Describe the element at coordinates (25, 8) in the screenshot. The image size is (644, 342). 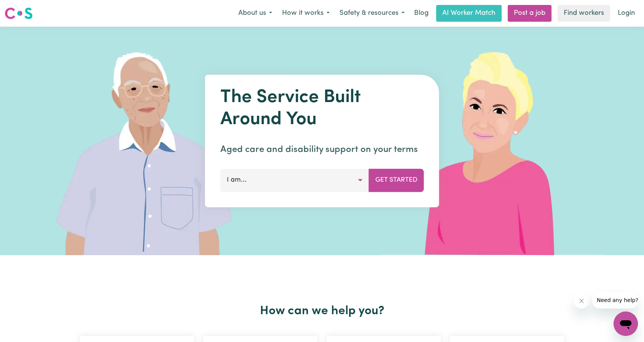
I see `span: Need any help?` at that location.